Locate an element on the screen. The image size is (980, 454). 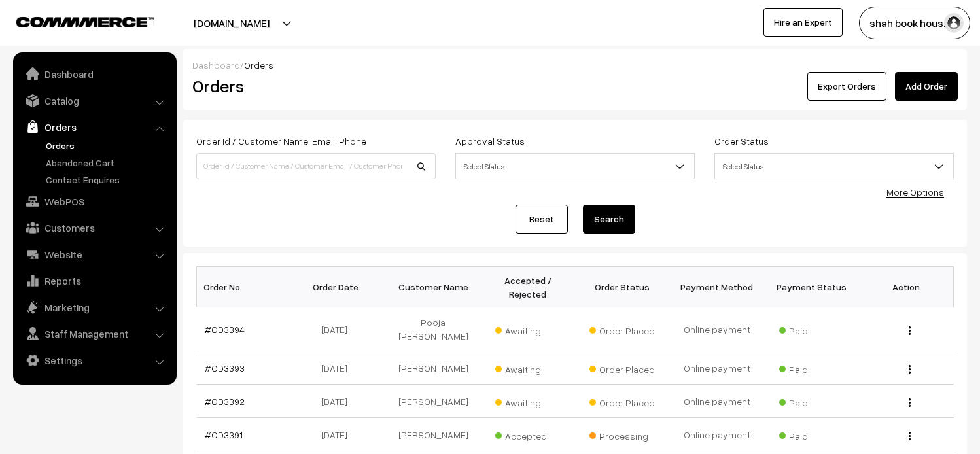
a: Staff Management is located at coordinates (94, 334).